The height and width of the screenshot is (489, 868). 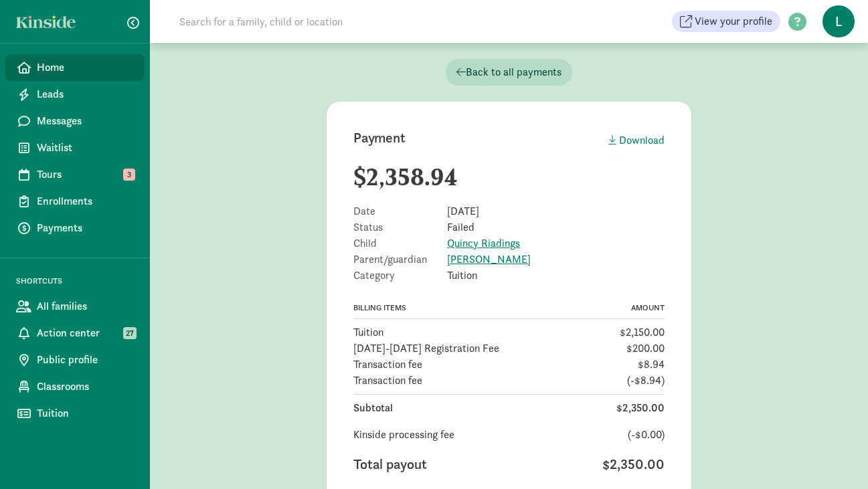 What do you see at coordinates (509, 72) in the screenshot?
I see `span: Back to all payments` at bounding box center [509, 72].